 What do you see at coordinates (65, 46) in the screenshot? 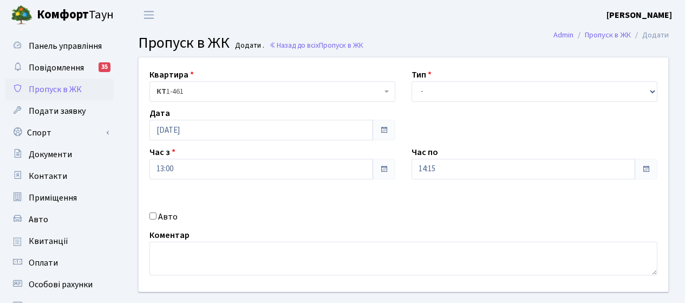
I see `span: Панель управління` at bounding box center [65, 46].